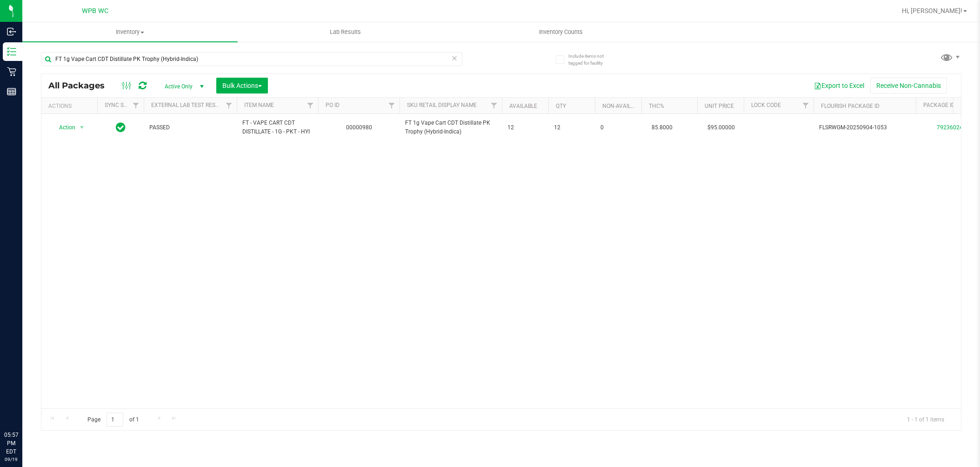 The height and width of the screenshot is (467, 980). What do you see at coordinates (719, 106) in the screenshot?
I see `a: Unit Price` at bounding box center [719, 106].